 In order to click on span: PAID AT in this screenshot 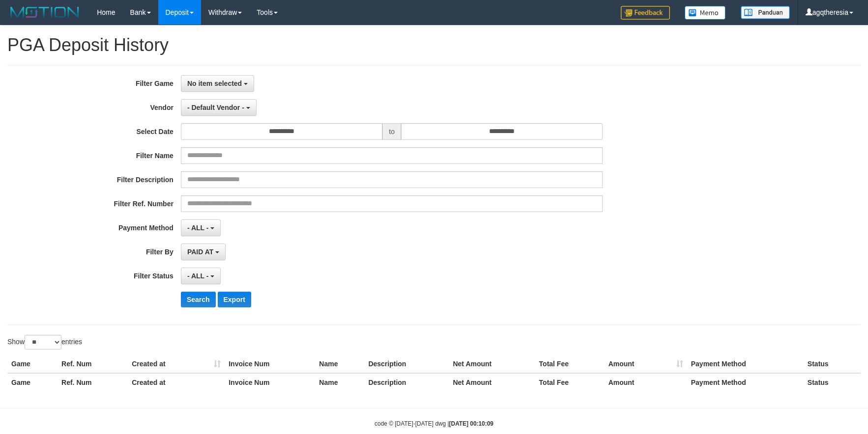, I will do `click(200, 252)`.